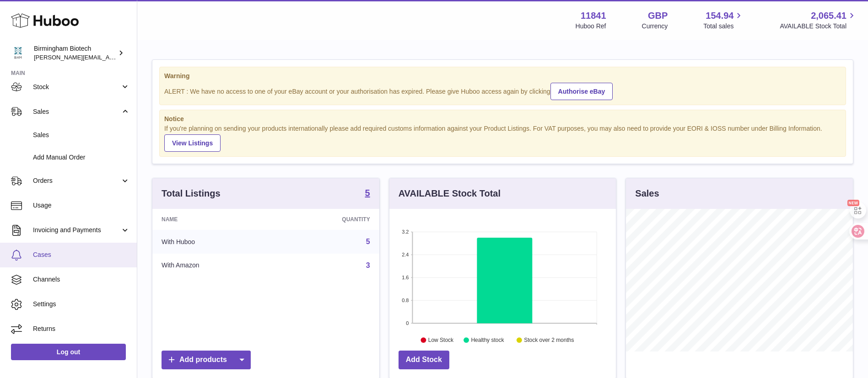 This screenshot has height=378, width=868. What do you see at coordinates (368, 266) in the screenshot?
I see `a: 3` at bounding box center [368, 266].